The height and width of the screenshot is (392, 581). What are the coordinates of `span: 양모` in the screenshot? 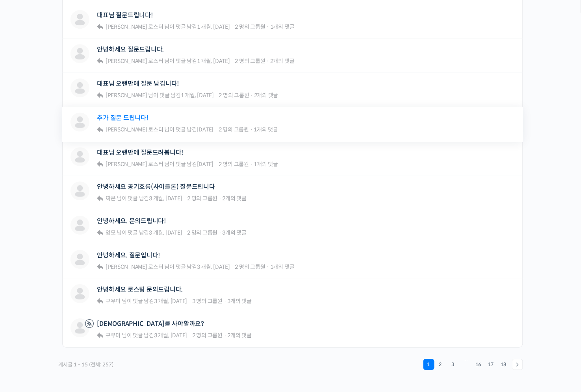 It's located at (110, 233).